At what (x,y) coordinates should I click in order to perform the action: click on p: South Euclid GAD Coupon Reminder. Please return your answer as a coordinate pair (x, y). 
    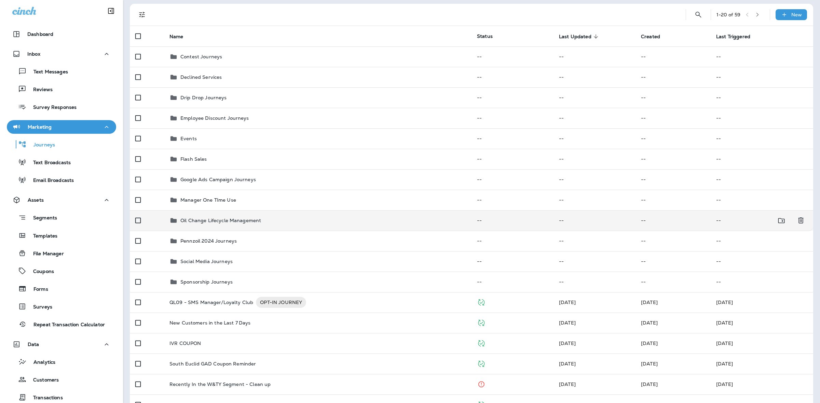
    Looking at the image, I should click on (212, 364).